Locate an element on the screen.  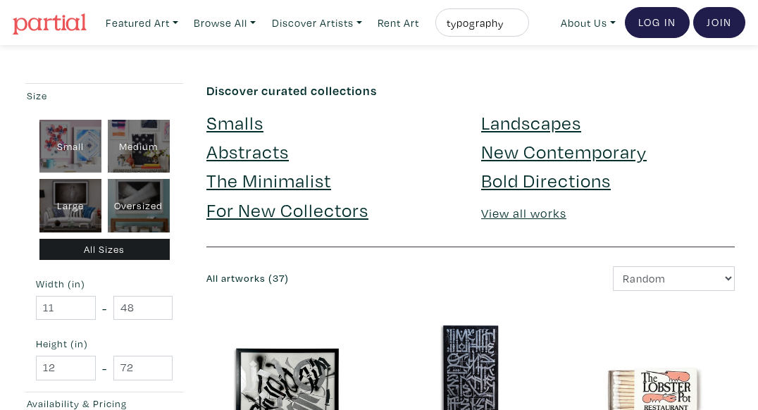
div: Small is located at coordinates (70, 147).